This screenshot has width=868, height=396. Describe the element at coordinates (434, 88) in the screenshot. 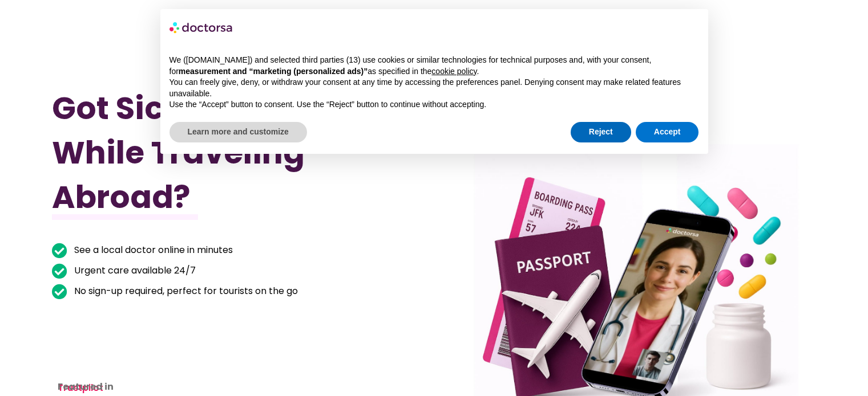

I see `p: You can freely give, deny, or withdraw your consent at any time by accessing the preferences pane...` at that location.